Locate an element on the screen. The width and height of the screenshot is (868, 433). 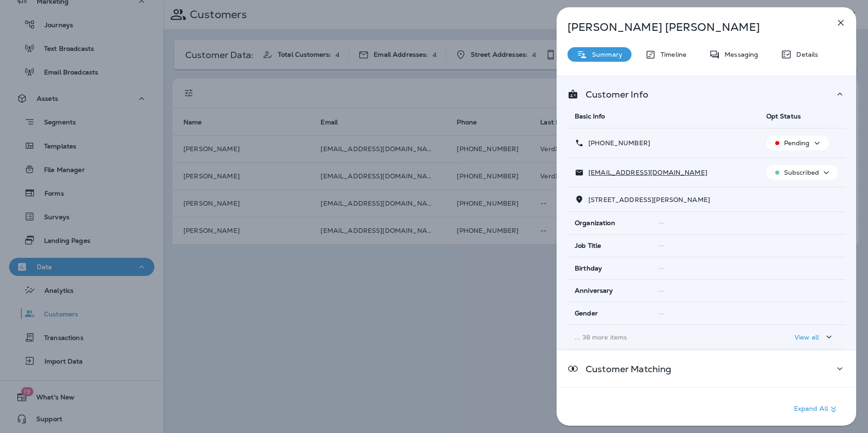
p: Subscribed is located at coordinates (801, 173).